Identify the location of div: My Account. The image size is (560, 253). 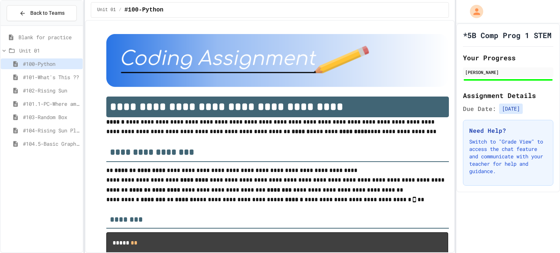
(474, 11).